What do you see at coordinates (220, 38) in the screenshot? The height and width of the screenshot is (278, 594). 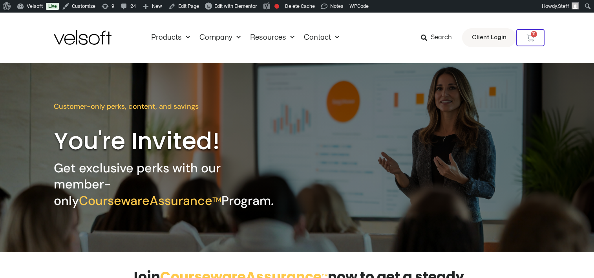 I see `a: CompanyMenu Toggle` at bounding box center [220, 38].